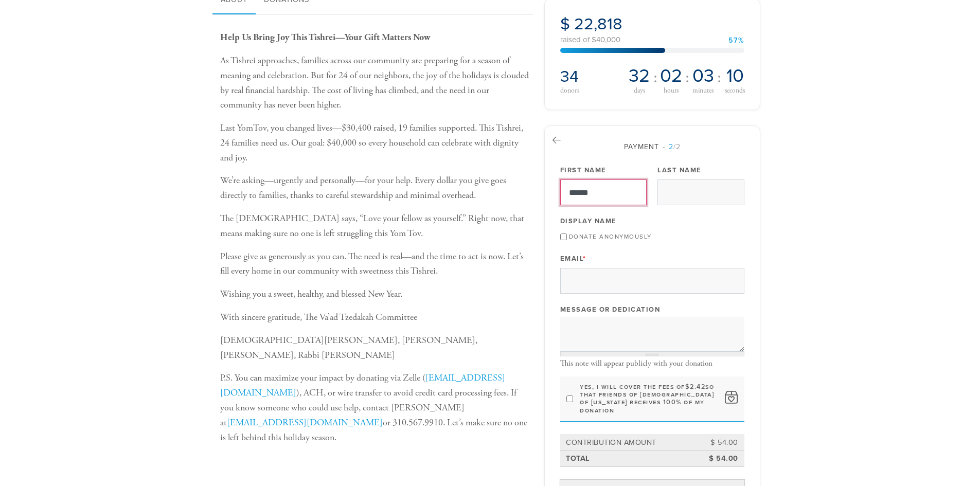 Image resolution: width=980 pixels, height=486 pixels. What do you see at coordinates (375, 188) in the screenshot?
I see `p: We’re asking—urgently and personally—for your help. Every dollar you give goes directly to famili...` at bounding box center [375, 188].